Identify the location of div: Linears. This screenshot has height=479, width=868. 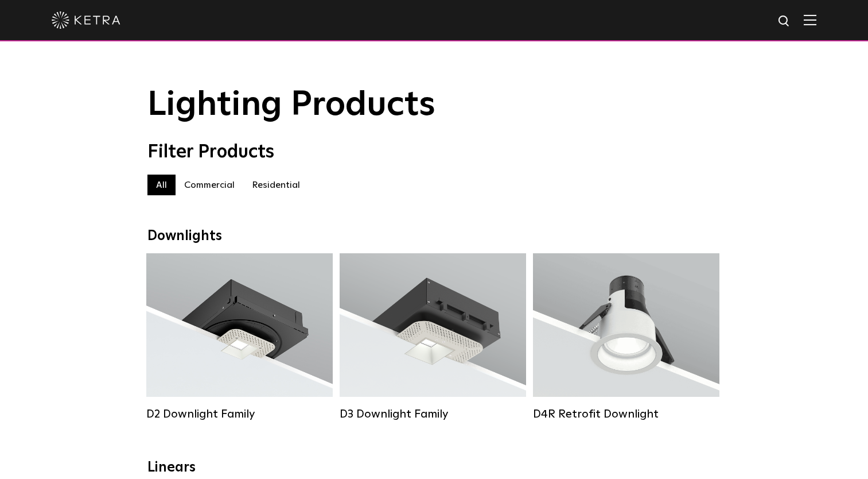
(435, 467).